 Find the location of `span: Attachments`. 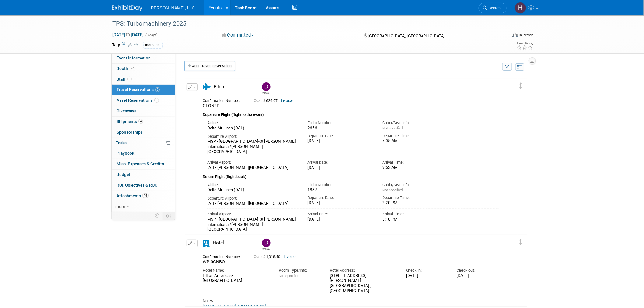

span: Attachments is located at coordinates (133, 196).